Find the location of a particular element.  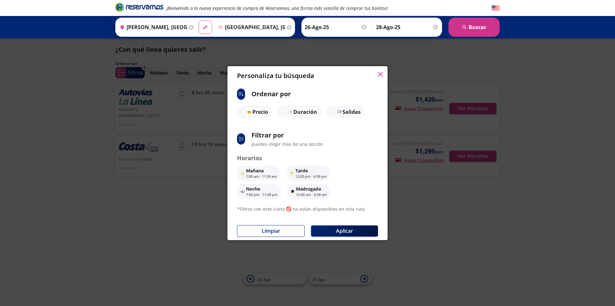

button: Buscar is located at coordinates (474, 27).